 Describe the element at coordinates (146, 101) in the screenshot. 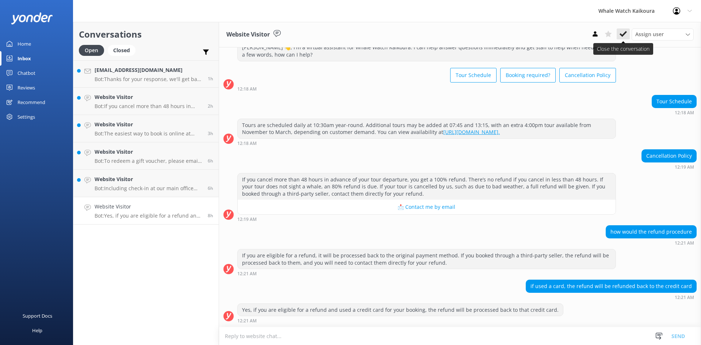

I see `a: Website VisitorBot:If you cancel more than 48 hours in advance of your tour departure, you get a ...` at that location.